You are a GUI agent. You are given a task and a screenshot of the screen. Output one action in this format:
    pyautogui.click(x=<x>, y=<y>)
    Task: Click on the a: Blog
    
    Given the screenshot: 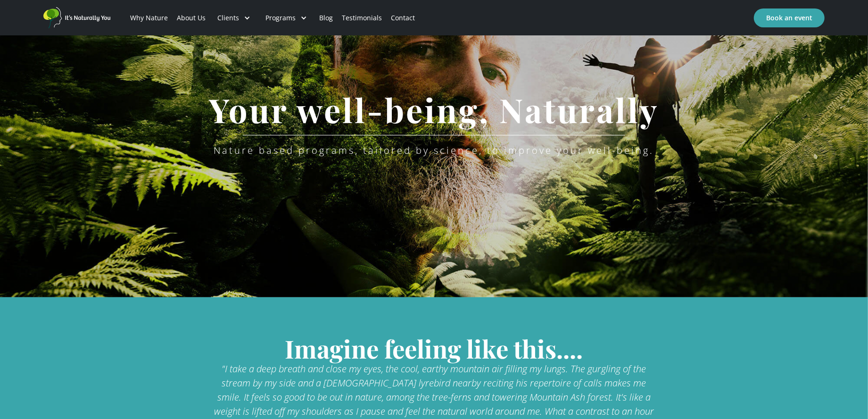 What is the action you would take?
    pyautogui.click(x=326, y=18)
    